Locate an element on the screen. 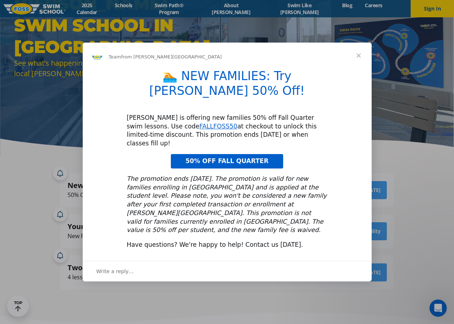 The image size is (454, 324). a: FALLFOSS50 is located at coordinates (218, 126).